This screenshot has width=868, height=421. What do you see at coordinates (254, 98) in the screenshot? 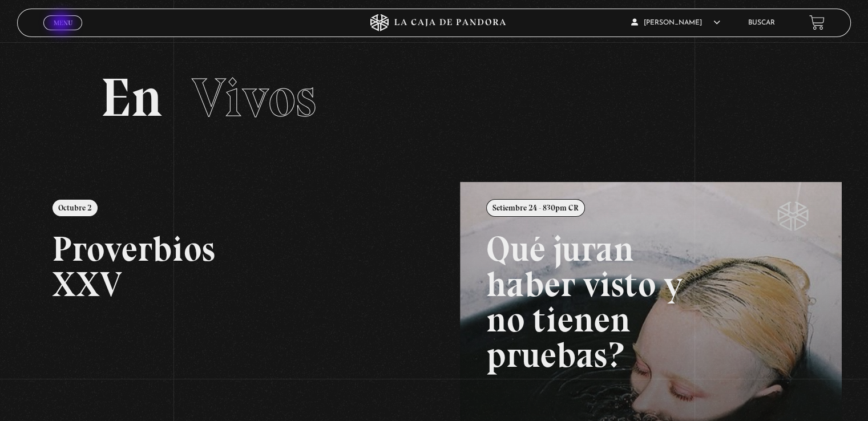
I see `span: Vivos` at bounding box center [254, 98].